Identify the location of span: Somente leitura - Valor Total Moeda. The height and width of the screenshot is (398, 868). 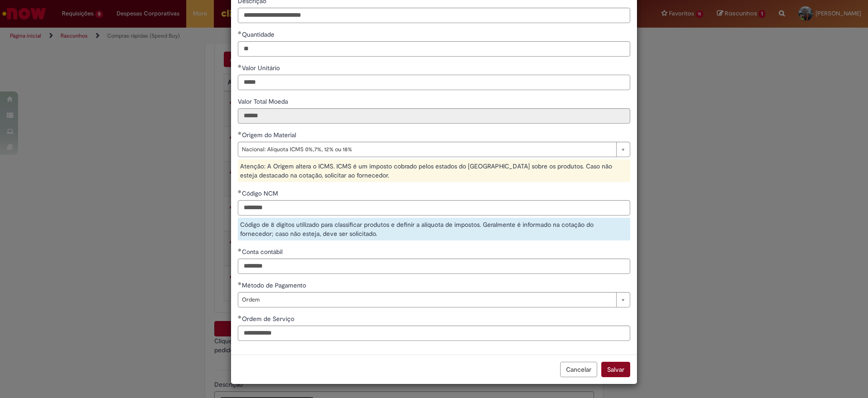
(263, 102).